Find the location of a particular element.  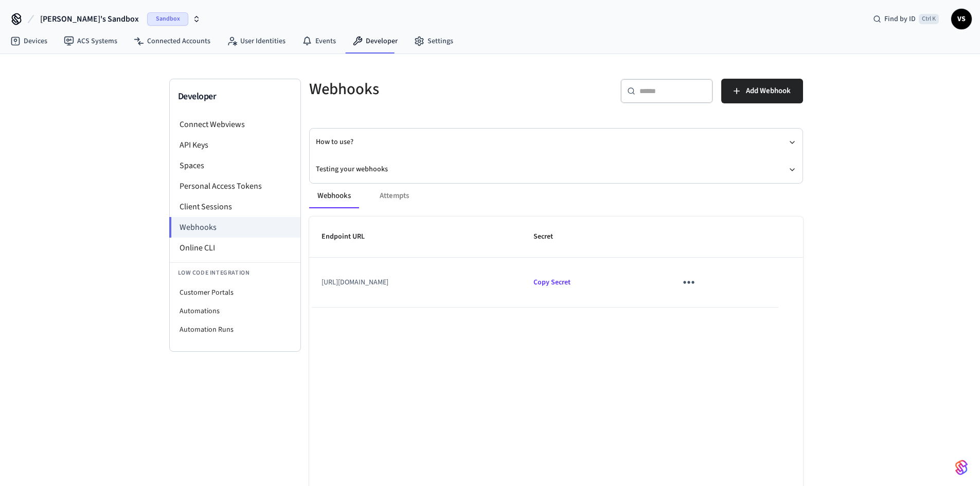

li: Automation Runs is located at coordinates (235, 330).